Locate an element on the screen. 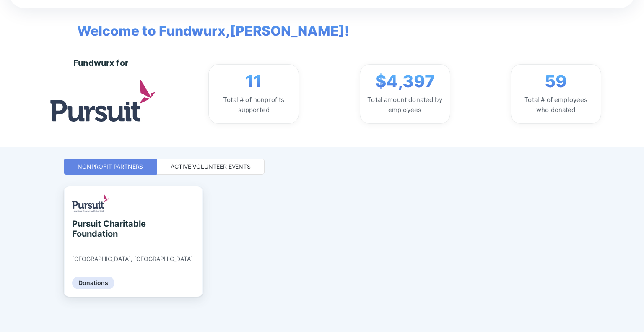 The image size is (644, 332). div: Donations is located at coordinates (93, 283).